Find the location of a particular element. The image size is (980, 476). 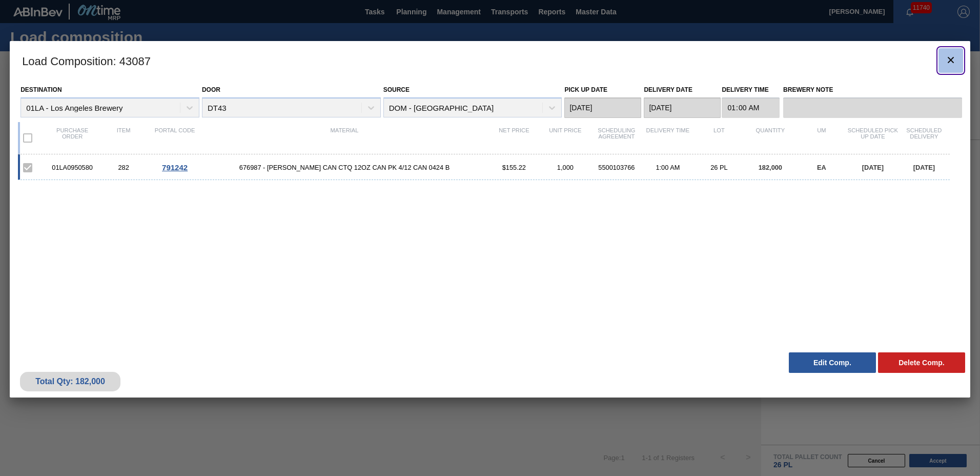

div: Unit Price is located at coordinates (565, 138).